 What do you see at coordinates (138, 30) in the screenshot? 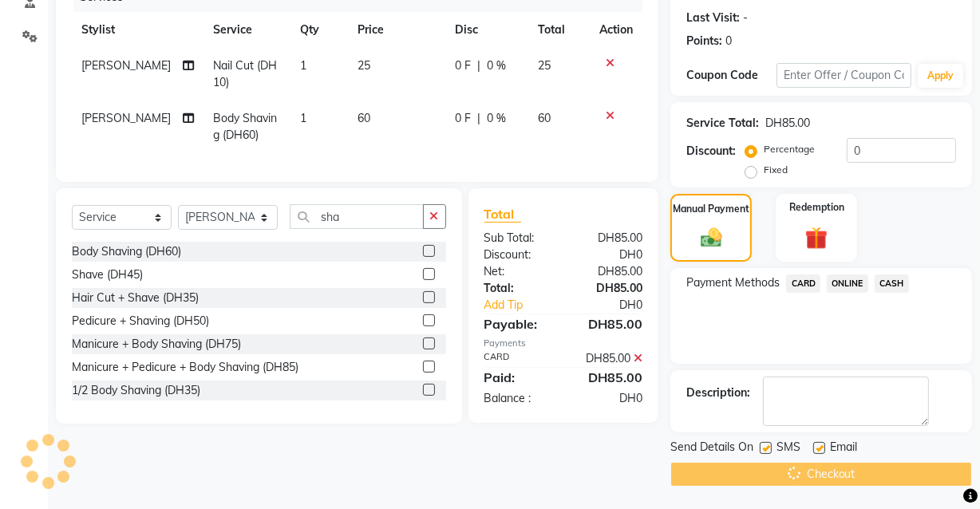
I see `th: Stylist` at bounding box center [138, 30].